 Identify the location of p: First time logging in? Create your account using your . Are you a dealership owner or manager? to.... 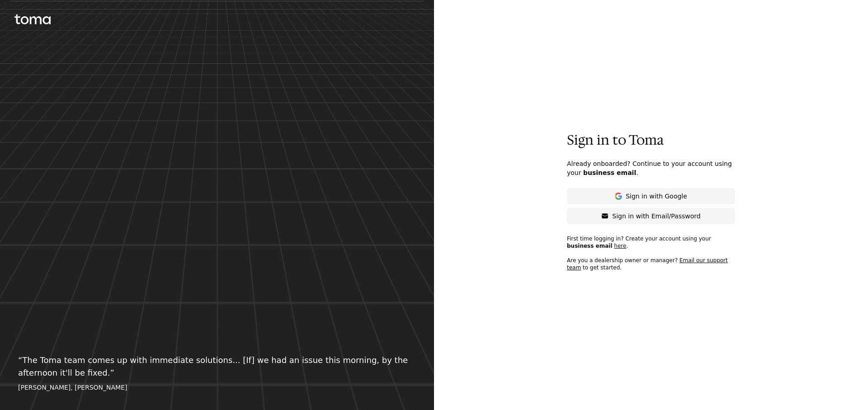
(651, 257).